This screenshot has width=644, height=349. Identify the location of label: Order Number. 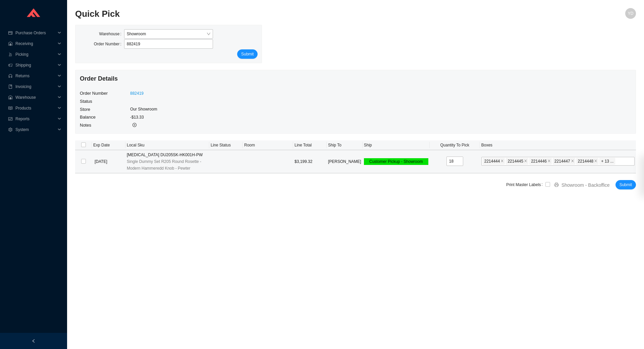
(109, 44).